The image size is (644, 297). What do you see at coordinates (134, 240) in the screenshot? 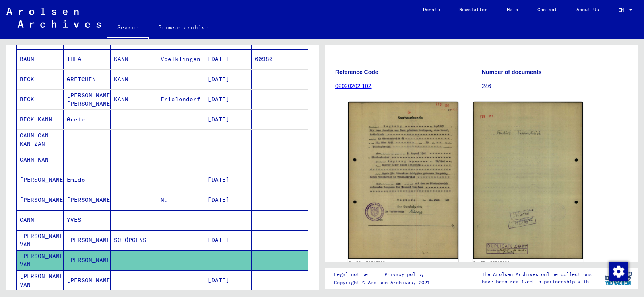
I see `mat-cell: SCHÖPGENS` at bounding box center [134, 240].